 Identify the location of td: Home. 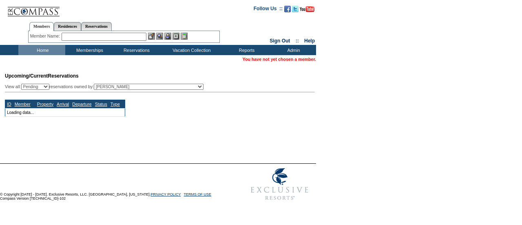
(42, 50).